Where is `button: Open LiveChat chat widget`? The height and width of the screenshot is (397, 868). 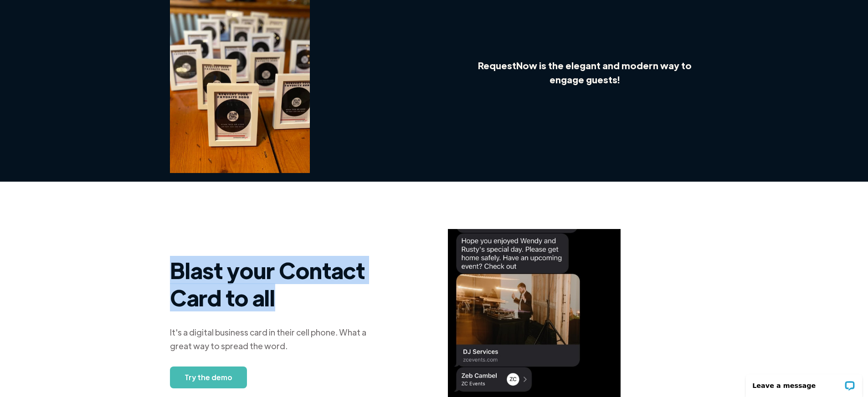
button: Open LiveChat chat widget is located at coordinates (111, 17).